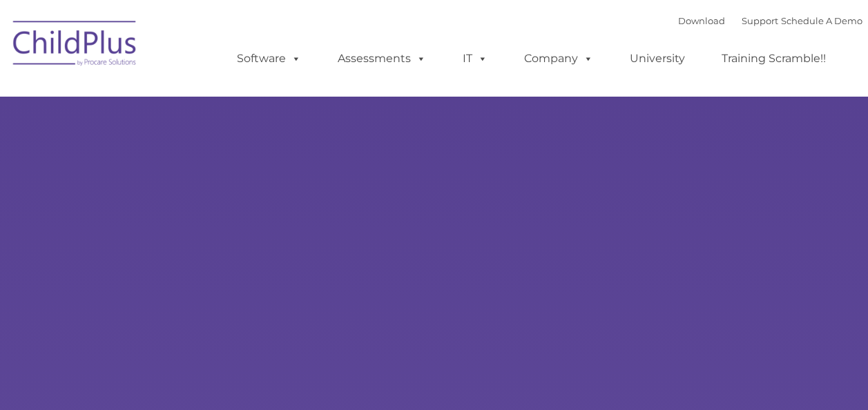 The height and width of the screenshot is (410, 868). Describe the element at coordinates (701, 21) in the screenshot. I see `a: Download` at that location.